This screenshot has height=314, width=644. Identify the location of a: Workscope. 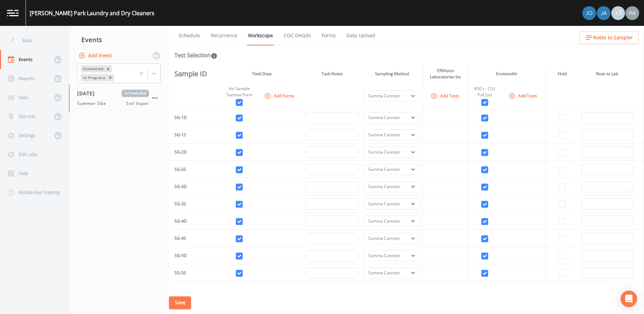
(260, 36).